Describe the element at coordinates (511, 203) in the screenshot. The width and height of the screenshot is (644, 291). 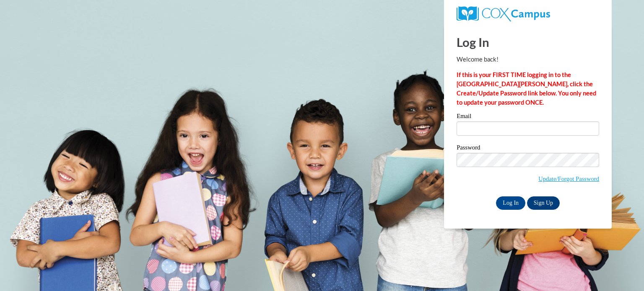
I see `input: Log In` at that location.